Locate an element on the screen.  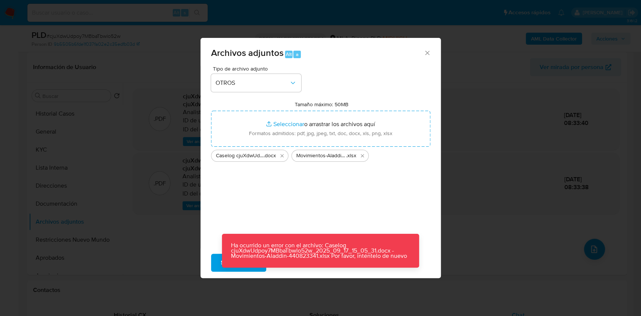
span: .docx is located at coordinates (269, 156).